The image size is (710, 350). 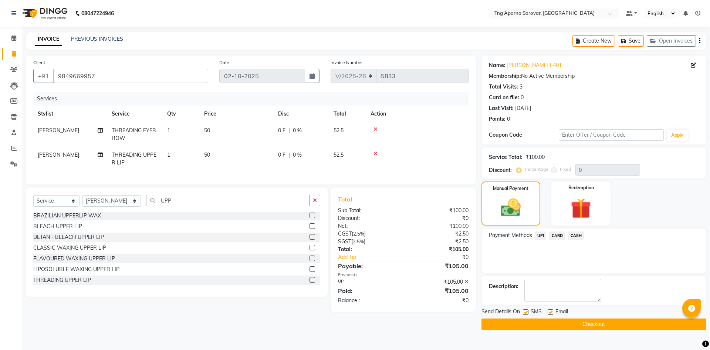 What do you see at coordinates (134, 134) in the screenshot?
I see `span: THREADING EYEBROW` at bounding box center [134, 134].